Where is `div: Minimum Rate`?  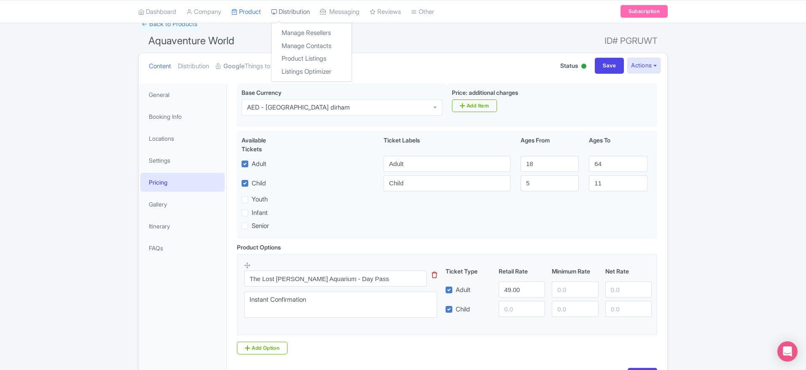 div: Minimum Rate is located at coordinates (575, 271).